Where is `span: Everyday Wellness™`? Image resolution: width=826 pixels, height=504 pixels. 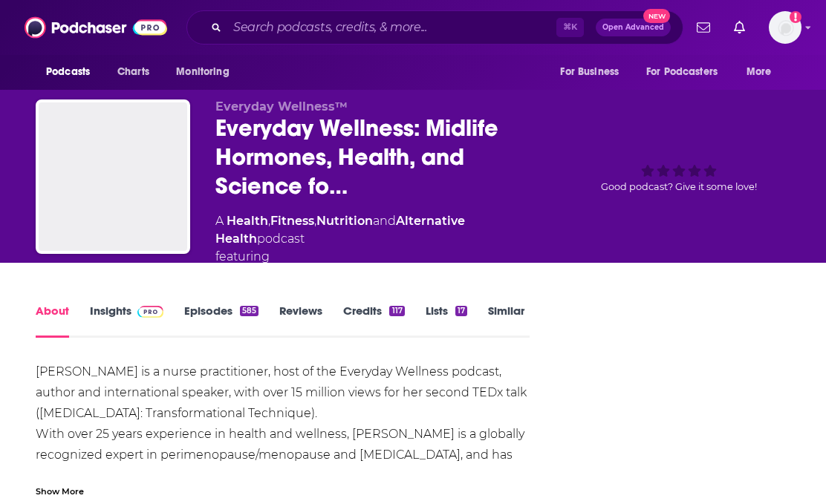 span: Everyday Wellness™ is located at coordinates (282, 106).